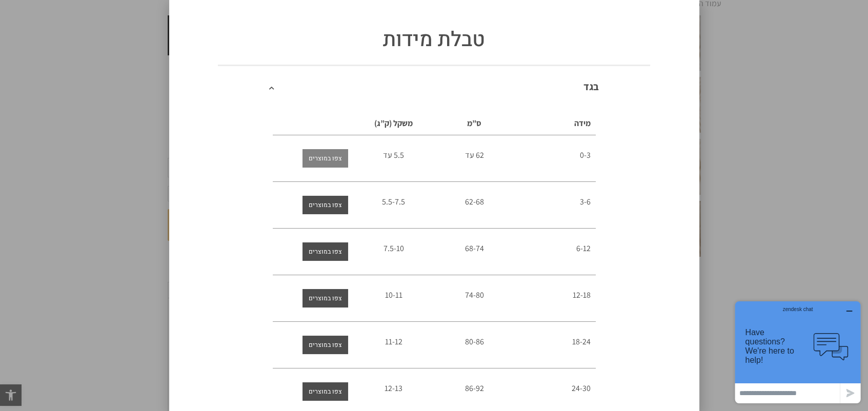 The image size is (868, 411). Describe the element at coordinates (41, 49) in the screenshot. I see `td: Have questions? We're here to help!` at that location.